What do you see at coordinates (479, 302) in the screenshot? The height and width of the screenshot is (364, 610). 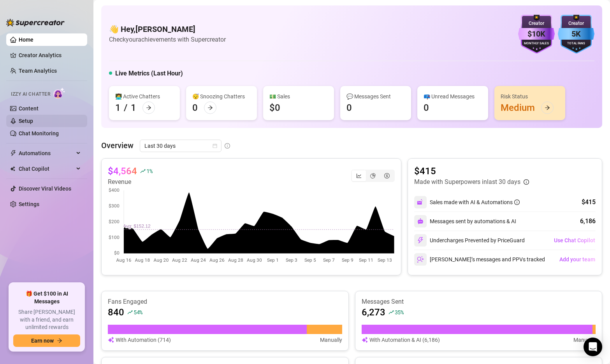 I see `article: Messages Sent` at bounding box center [479, 302].